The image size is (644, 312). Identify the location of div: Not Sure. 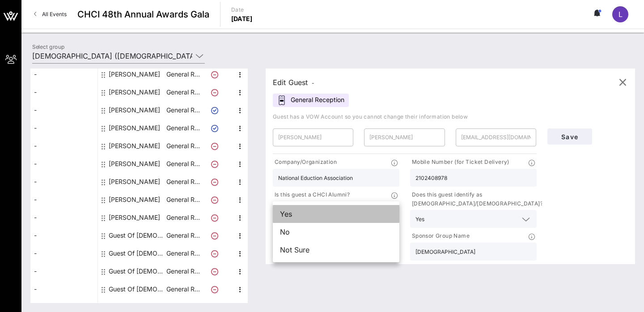
(336, 250).